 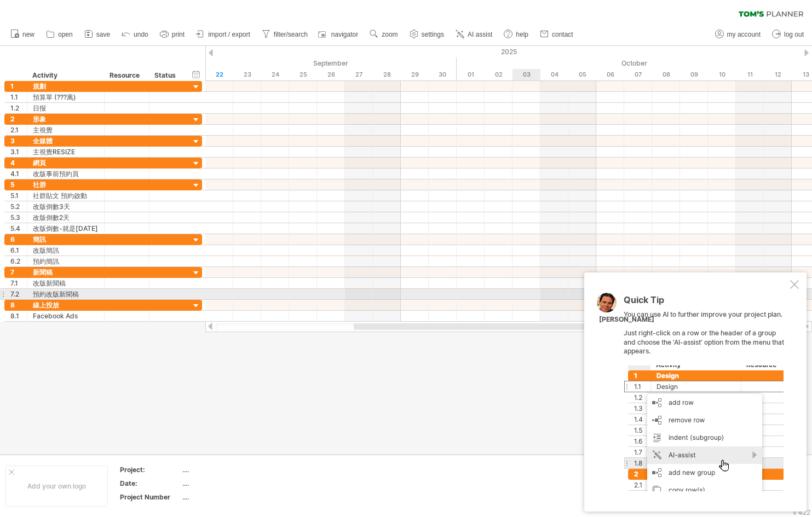 What do you see at coordinates (557, 34) in the screenshot?
I see `a: contact` at bounding box center [557, 34].